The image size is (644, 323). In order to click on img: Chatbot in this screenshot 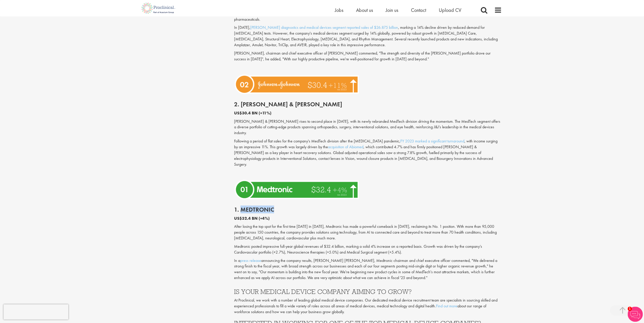, I will do `click(635, 314)`.